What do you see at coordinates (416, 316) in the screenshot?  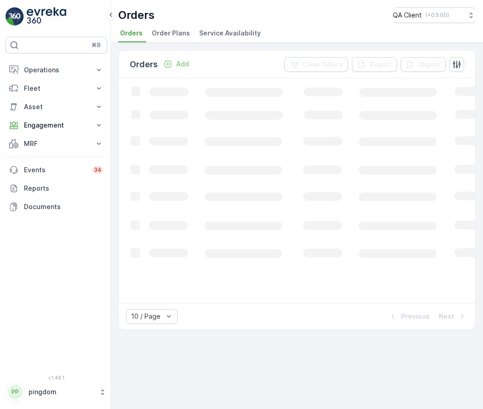 I see `p: Previous` at bounding box center [416, 316].